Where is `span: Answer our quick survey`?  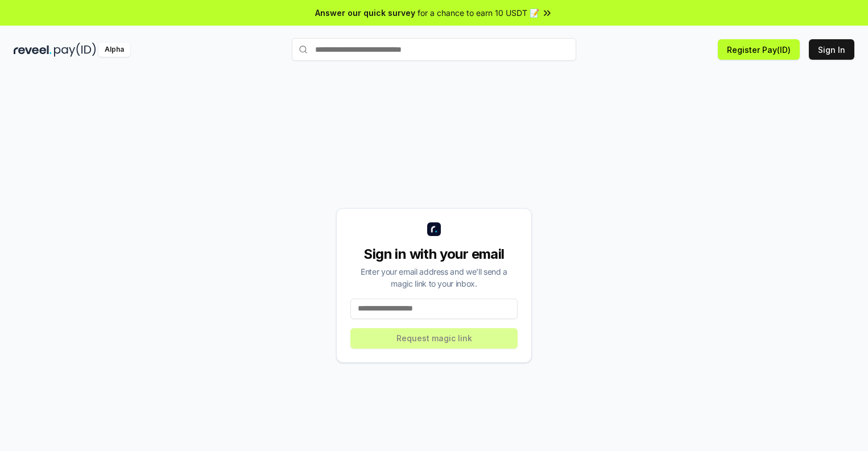
span: Answer our quick survey is located at coordinates (365, 12).